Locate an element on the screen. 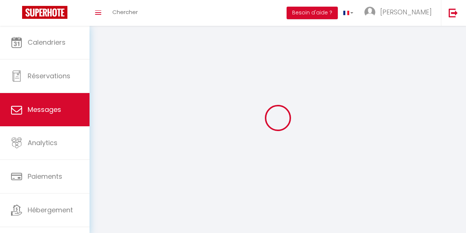 The image size is (466, 233). img: logout is located at coordinates (453, 13).